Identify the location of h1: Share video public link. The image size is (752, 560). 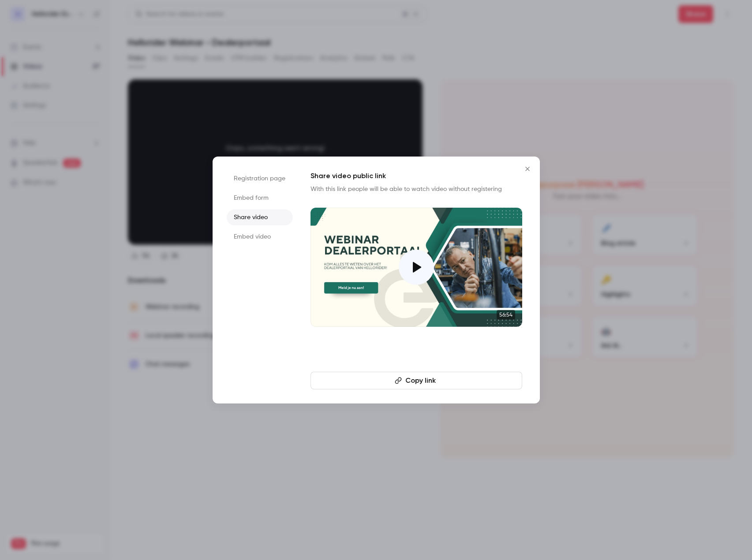
(417, 176).